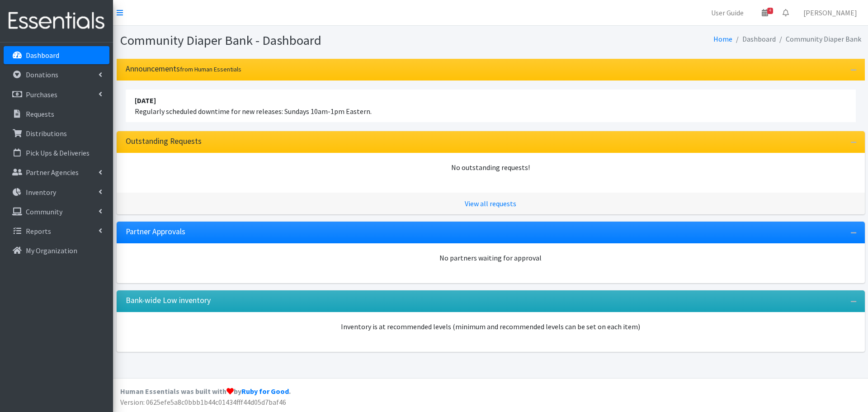  Describe the element at coordinates (56, 114) in the screenshot. I see `a: Requests` at that location.